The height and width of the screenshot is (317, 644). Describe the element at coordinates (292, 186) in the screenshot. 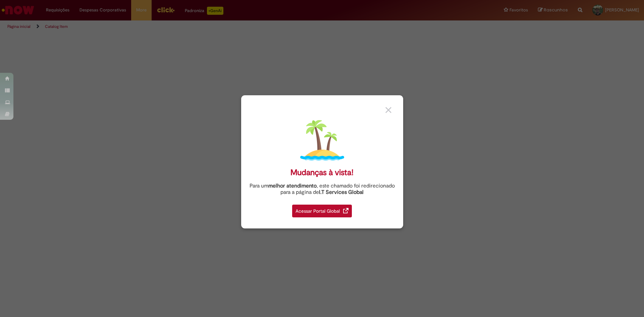

I see `strong: melhor atendimento` at that location.